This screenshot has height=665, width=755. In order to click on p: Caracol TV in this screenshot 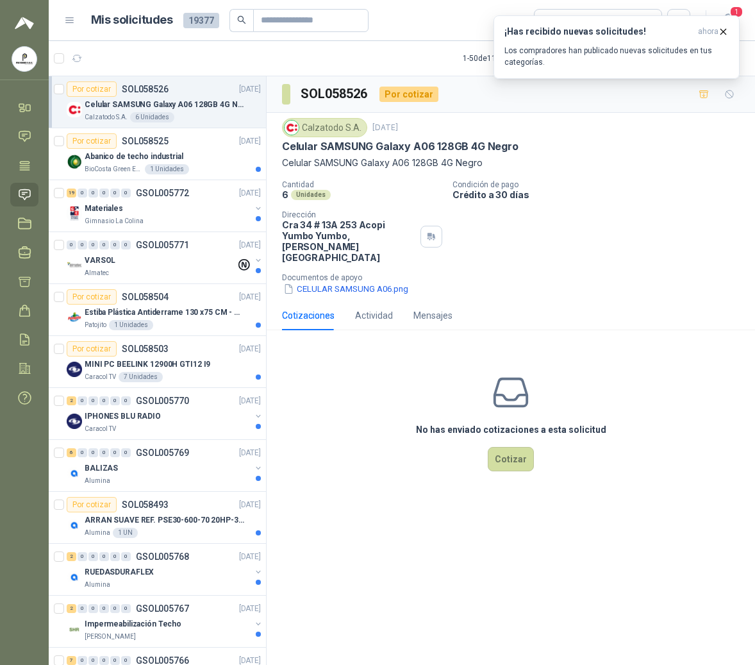, I will do `click(100, 429)`.